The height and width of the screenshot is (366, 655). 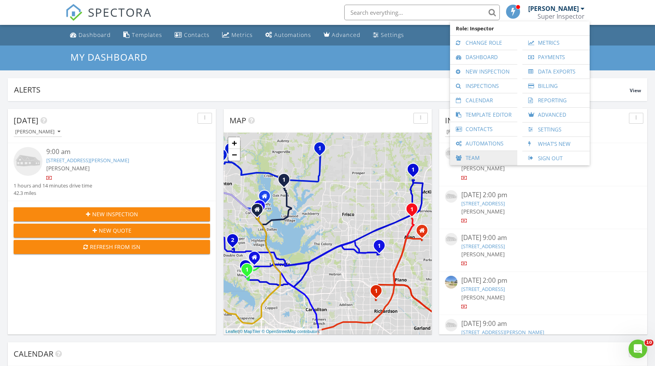 I want to click on a: © MapTiler, so click(x=250, y=332).